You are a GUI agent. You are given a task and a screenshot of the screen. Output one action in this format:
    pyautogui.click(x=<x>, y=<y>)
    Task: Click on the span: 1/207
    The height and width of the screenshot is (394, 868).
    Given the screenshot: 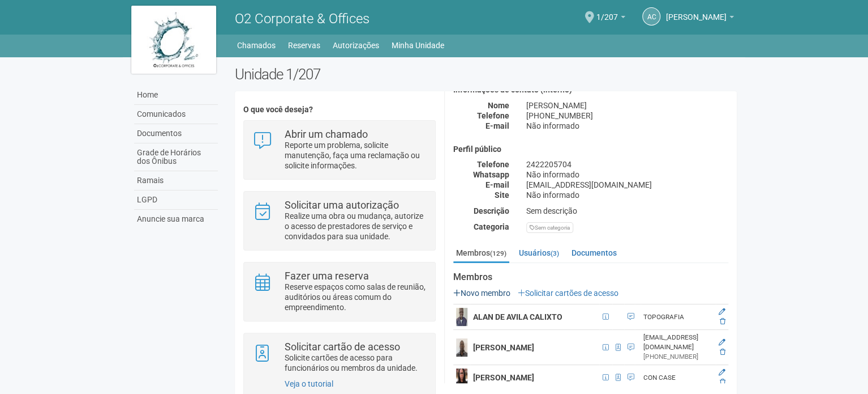 What is the action you would take?
    pyautogui.click(x=607, y=11)
    